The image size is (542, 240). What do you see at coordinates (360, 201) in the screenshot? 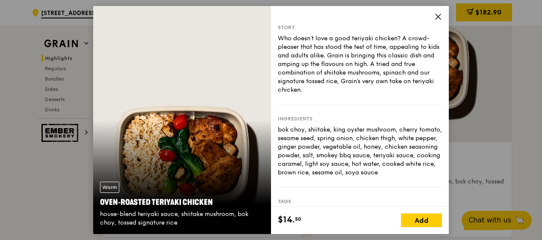
I see `div: Tags` at bounding box center [360, 201].